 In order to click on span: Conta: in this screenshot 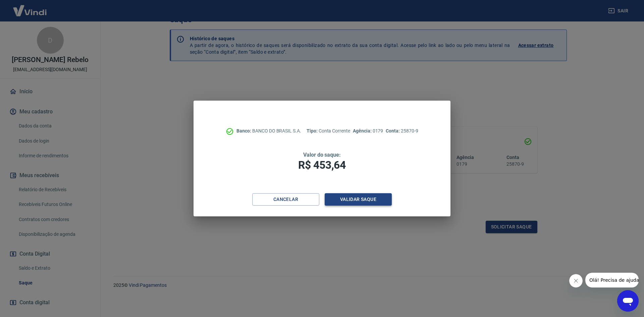, I will do `click(393, 131)`.